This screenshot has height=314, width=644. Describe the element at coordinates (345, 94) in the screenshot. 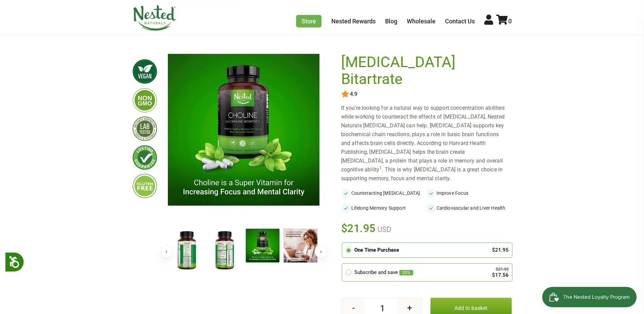

I see `img: star.svg` at that location.